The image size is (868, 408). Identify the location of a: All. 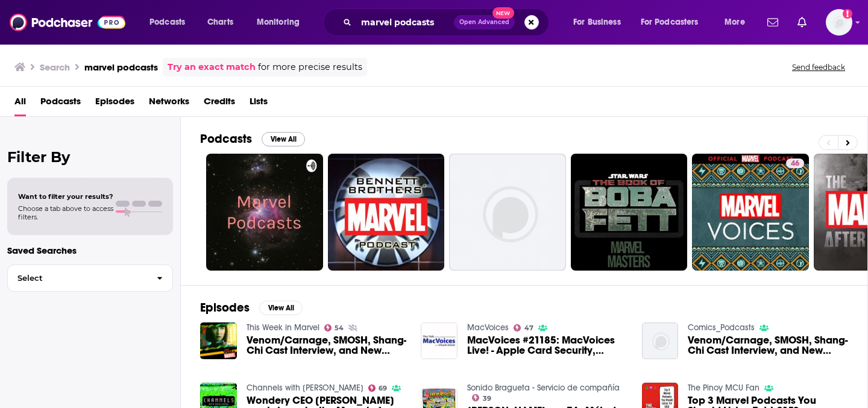
(20, 104).